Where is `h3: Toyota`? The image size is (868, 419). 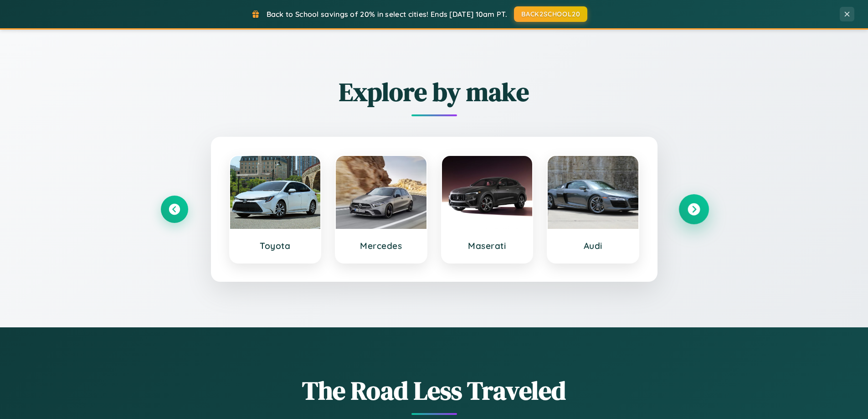 h3: Toyota is located at coordinates (275, 246).